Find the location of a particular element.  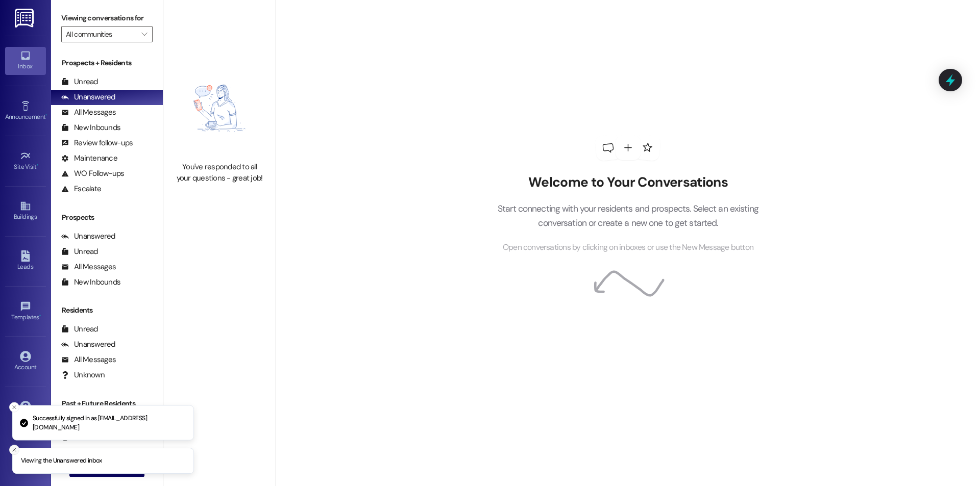

a: Inbox is located at coordinates (25, 61).